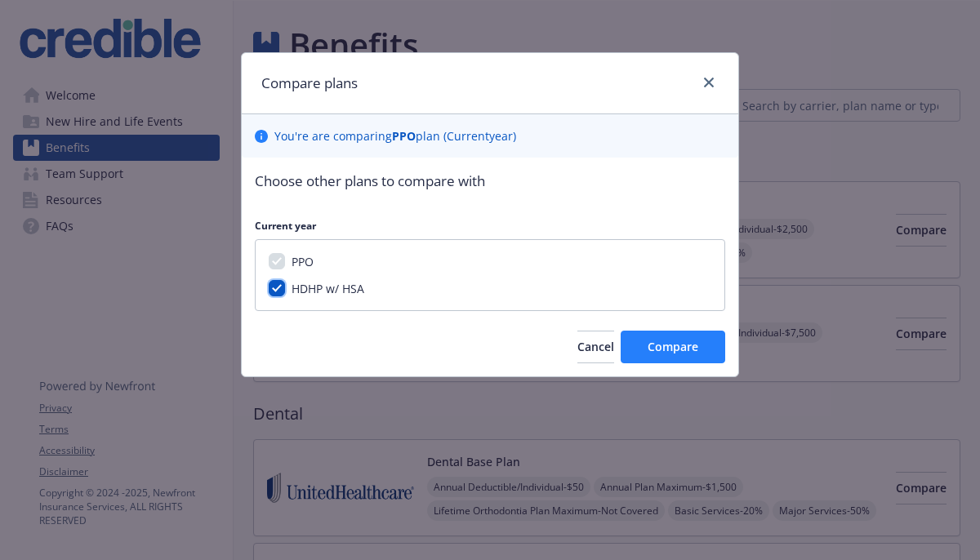 This screenshot has height=560, width=980. What do you see at coordinates (395, 135) in the screenshot?
I see `p: You ' re are comparing plan ( Current year)` at bounding box center [395, 135].